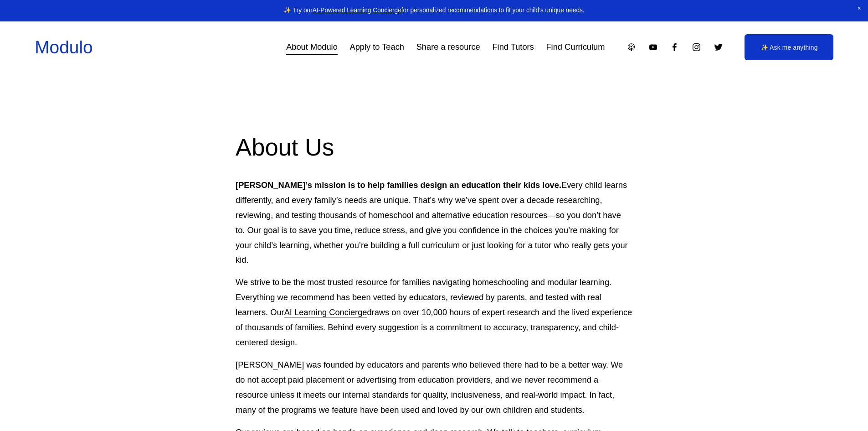  I want to click on a: Modulo, so click(63, 47).